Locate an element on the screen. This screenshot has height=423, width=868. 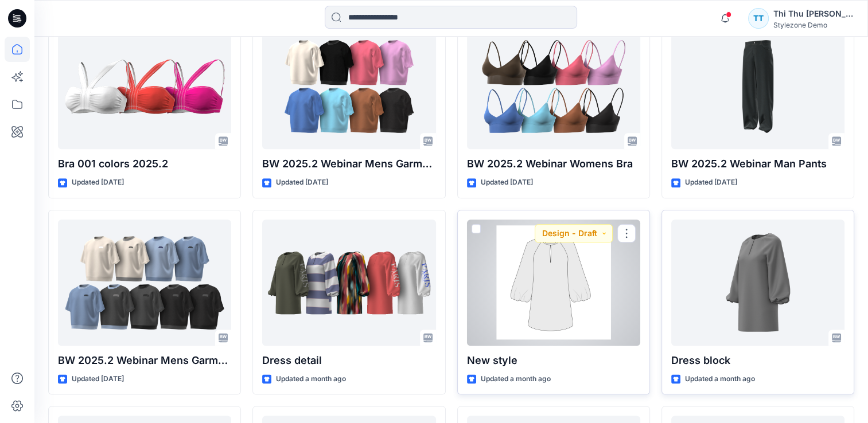
a: BW 2025.2 Webinar Womens Bra is located at coordinates (554, 86).